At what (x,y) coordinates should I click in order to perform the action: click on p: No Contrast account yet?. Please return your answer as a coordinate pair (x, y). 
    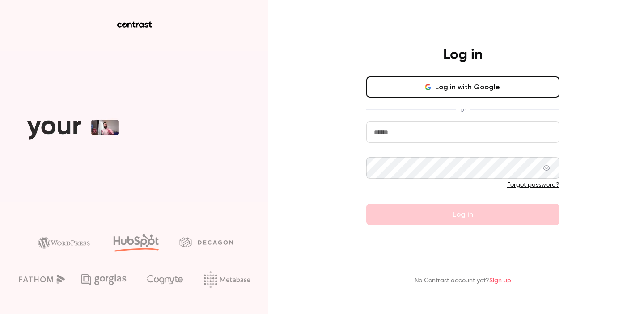
    Looking at the image, I should click on (463, 280).